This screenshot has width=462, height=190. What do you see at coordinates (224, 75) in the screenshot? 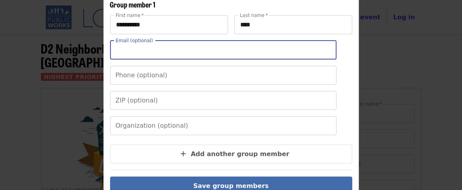
I see `input: Phone (optional)` at bounding box center [224, 75].